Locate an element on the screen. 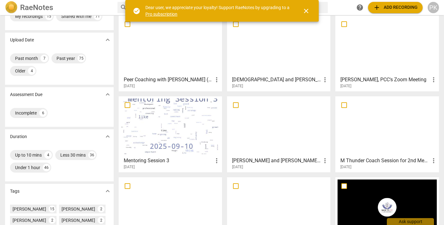  div: 46 is located at coordinates (46, 168).